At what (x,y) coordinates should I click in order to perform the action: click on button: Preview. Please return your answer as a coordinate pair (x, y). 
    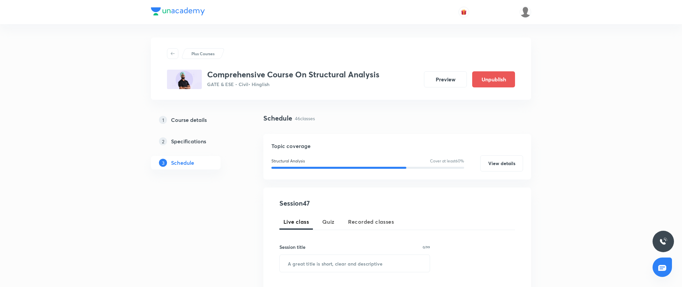
    Looking at the image, I should click on (446, 79).